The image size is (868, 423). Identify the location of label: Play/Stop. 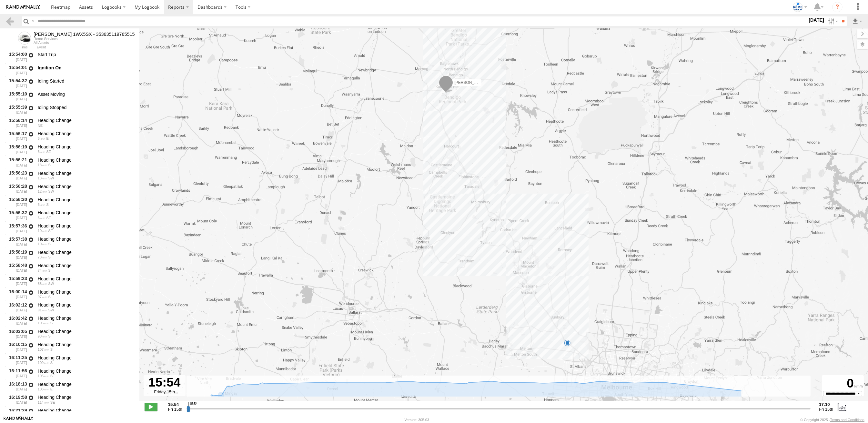
(151, 407).